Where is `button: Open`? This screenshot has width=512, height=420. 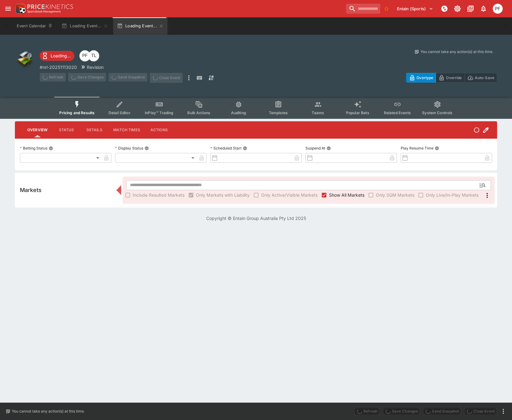
button: Open is located at coordinates (483, 185).